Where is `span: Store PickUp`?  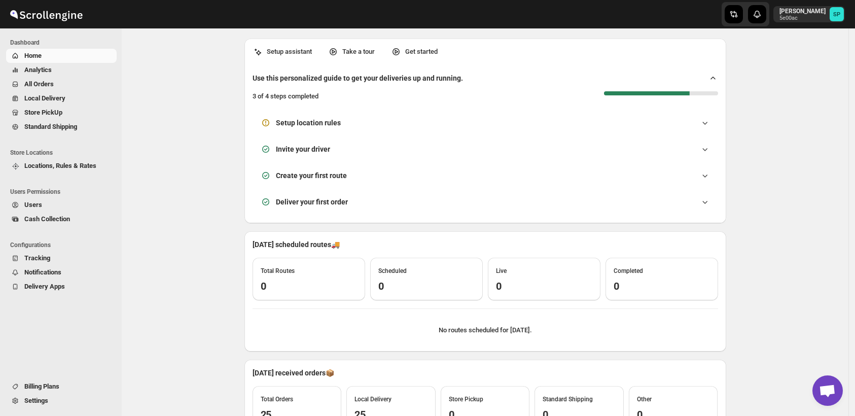 span: Store PickUp is located at coordinates (43, 112).